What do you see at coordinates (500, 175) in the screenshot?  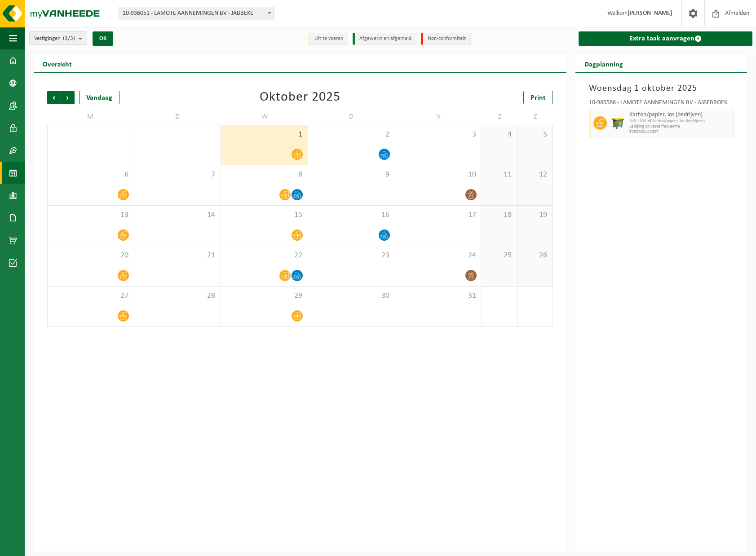 I see `span: 11` at bounding box center [500, 175].